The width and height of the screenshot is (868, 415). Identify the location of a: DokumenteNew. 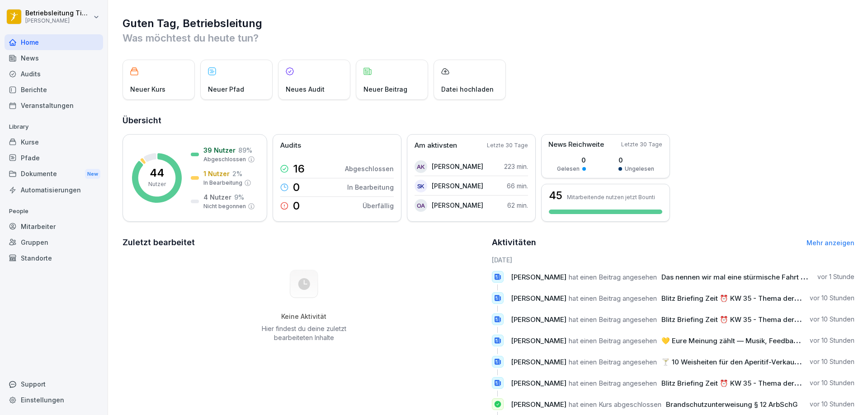
(54, 174).